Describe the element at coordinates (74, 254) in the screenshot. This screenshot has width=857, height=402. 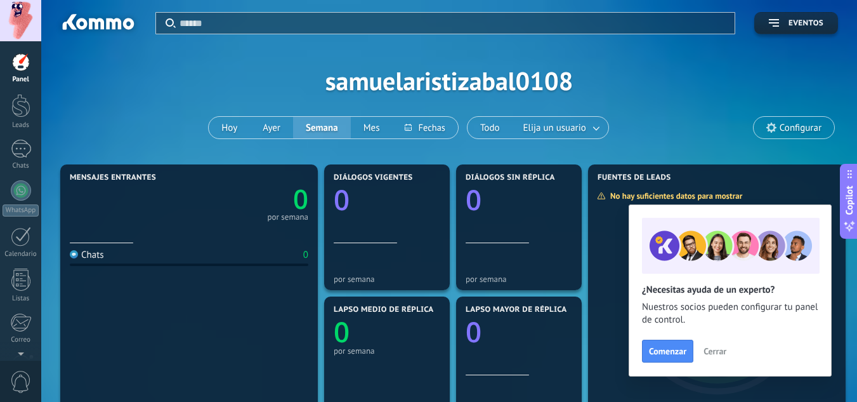
I see `img: Chats` at that location.